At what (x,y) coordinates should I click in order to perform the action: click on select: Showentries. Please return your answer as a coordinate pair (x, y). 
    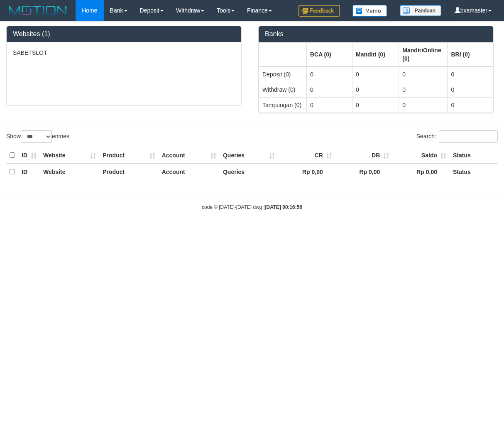
    Looking at the image, I should click on (36, 137).